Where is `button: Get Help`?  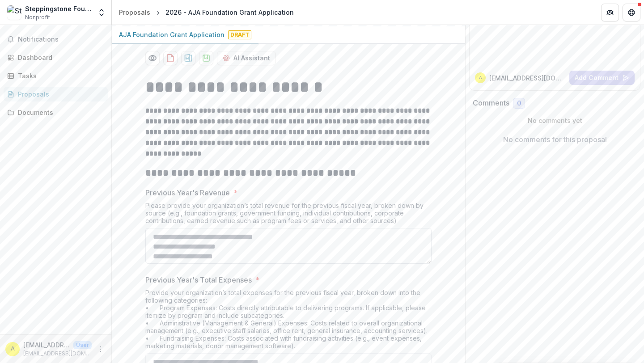 button: Get Help is located at coordinates (631, 13).